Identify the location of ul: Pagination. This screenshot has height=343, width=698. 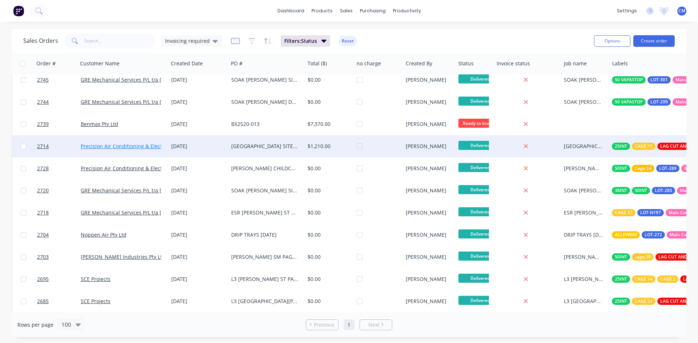
(349, 325).